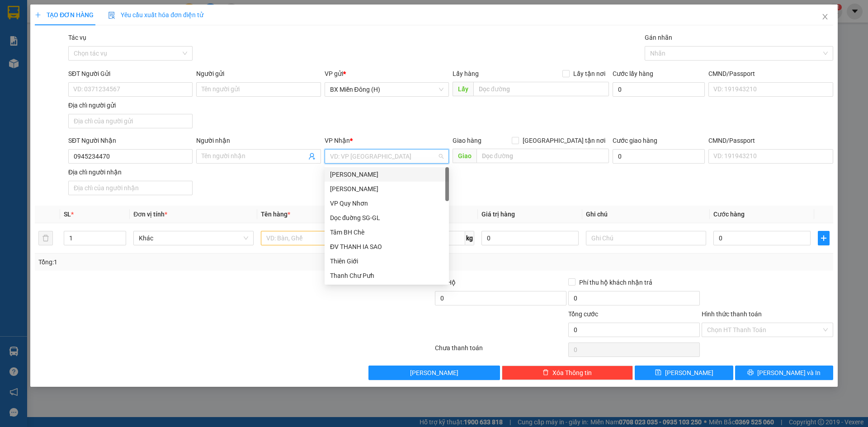 The image size is (868, 427). Describe the element at coordinates (321, 238) in the screenshot. I see `input: VD: Bàn, Ghế` at that location.